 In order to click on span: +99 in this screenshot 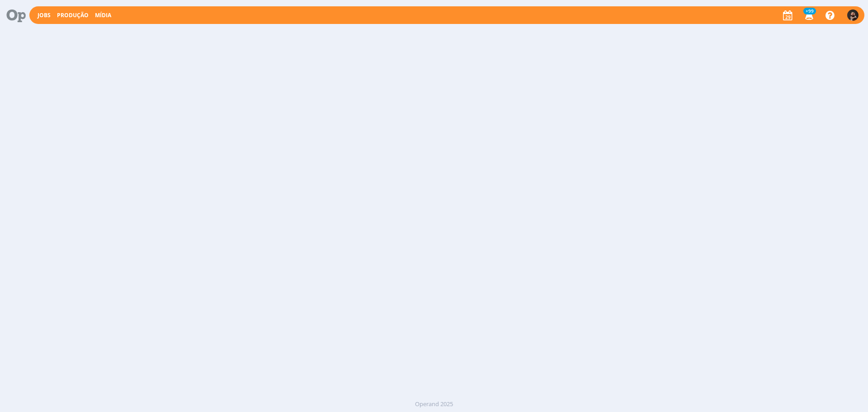, I will do `click(810, 11)`.